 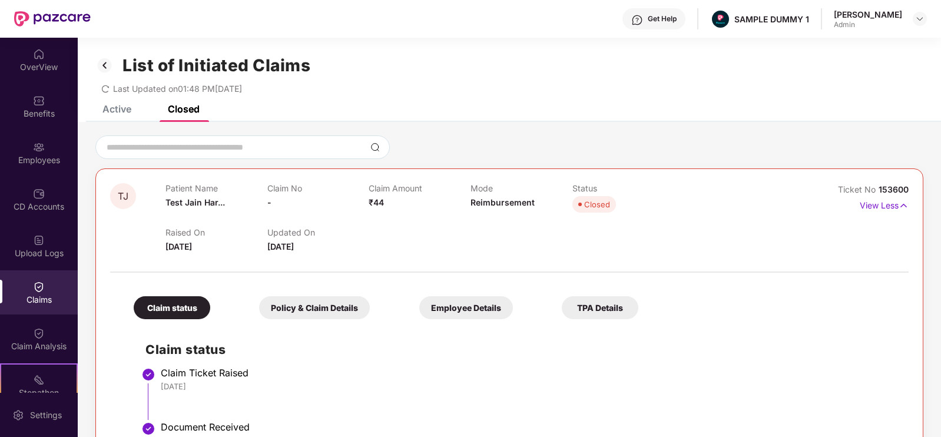 I want to click on img: svg+xml;base64,PHN2ZyBpZD0iQ0RfQWNjb3VudHMiIGRhdGEtbmFtZT0iQ0QgQWNjb3VudHMiIHhtbG5zPSJodHRwOi8vd3..., so click(x=39, y=194).